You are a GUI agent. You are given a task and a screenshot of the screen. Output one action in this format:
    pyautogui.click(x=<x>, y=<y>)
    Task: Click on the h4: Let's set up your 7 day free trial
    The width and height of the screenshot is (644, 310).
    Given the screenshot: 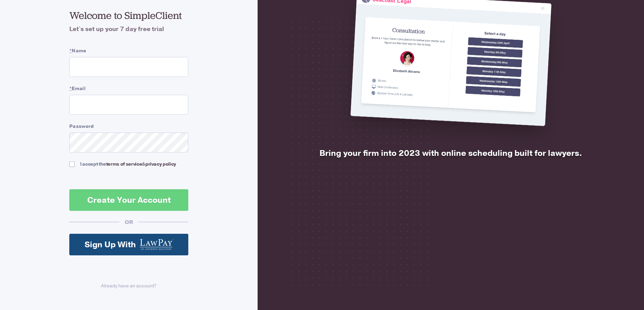 What is the action you would take?
    pyautogui.click(x=129, y=29)
    